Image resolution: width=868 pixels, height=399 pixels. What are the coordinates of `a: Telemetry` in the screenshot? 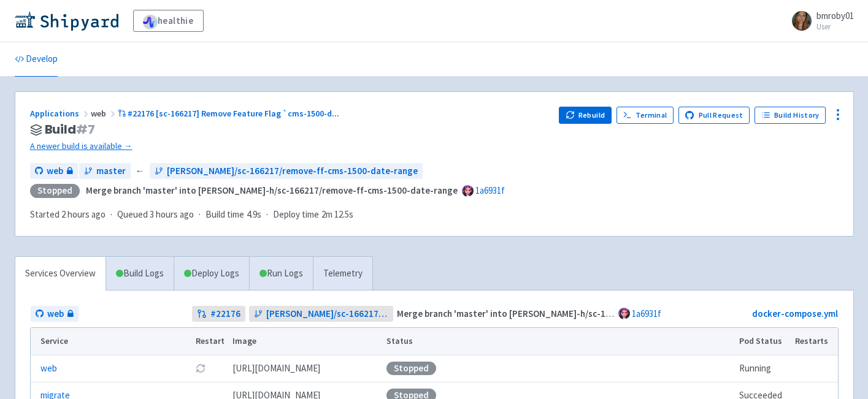 It's located at (343, 273).